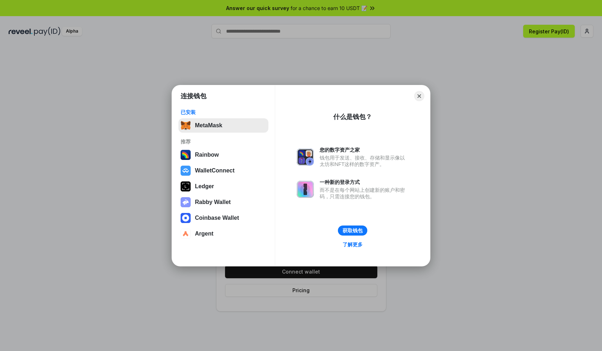 This screenshot has height=351, width=602. I want to click on img: svg+xml,%3Csvg%20xmlns%3D%22http%3A%2F%2Fwww.w3.org%2F2000%2Fsvg%22%20width%3D%2228%22%20height%3..., so click(186, 186).